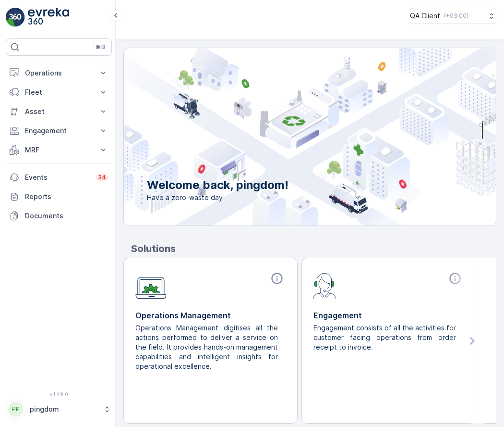 Image resolution: width=504 pixels, height=427 pixels. Describe the element at coordinates (102, 177) in the screenshot. I see `p: 34` at that location.